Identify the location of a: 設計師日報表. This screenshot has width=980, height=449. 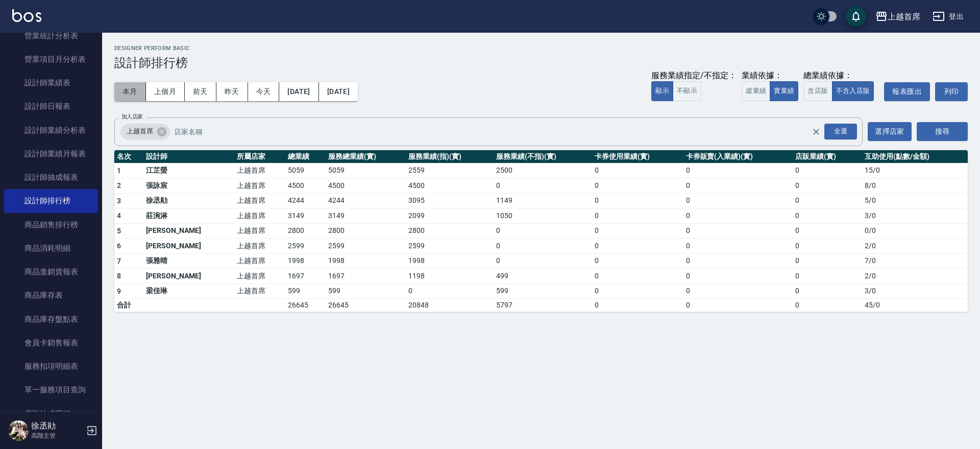
(51, 106).